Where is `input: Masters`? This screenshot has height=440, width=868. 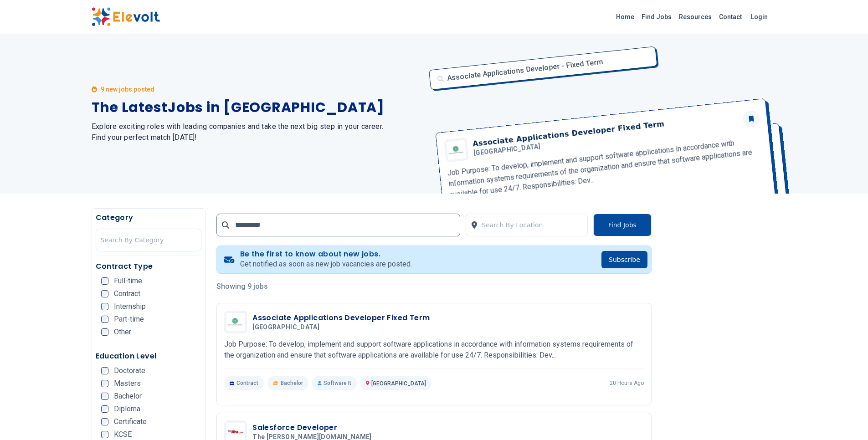 input: Masters is located at coordinates (104, 383).